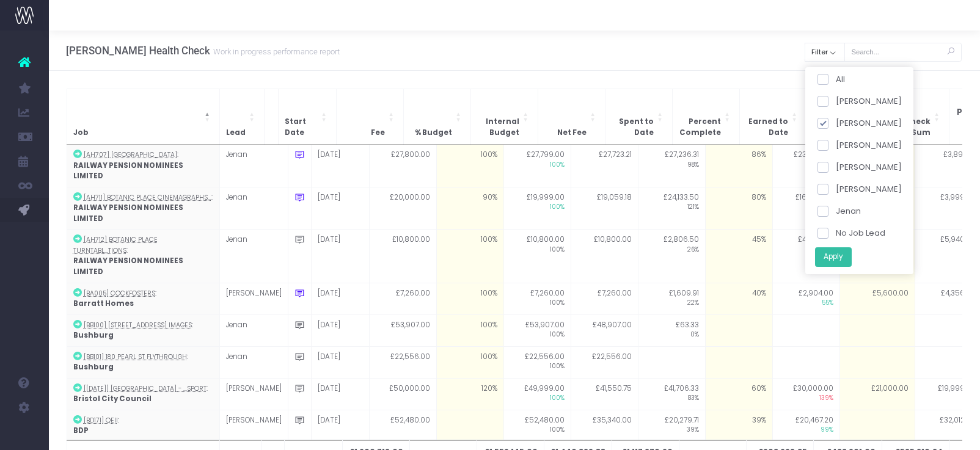  Describe the element at coordinates (301, 127) in the screenshot. I see `span: Start Date` at that location.